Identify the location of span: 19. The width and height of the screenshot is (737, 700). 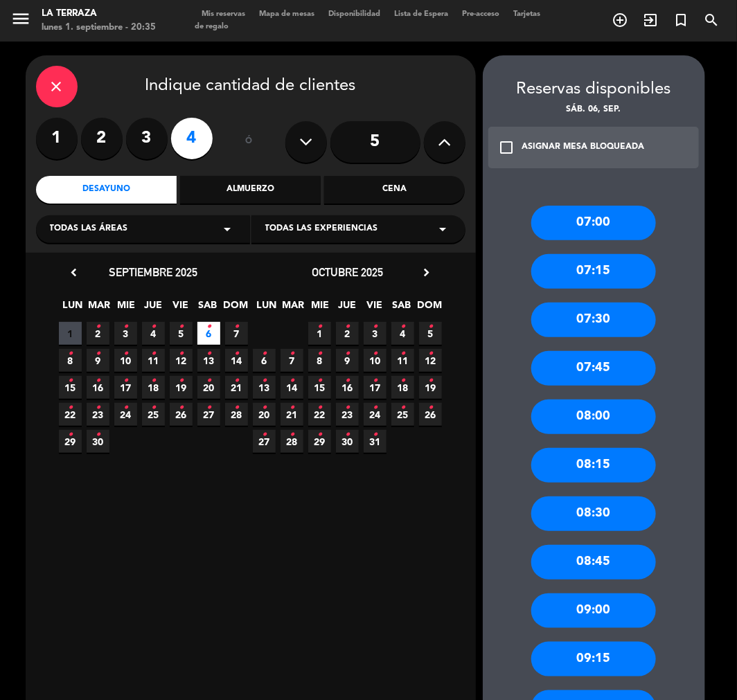
(181, 387).